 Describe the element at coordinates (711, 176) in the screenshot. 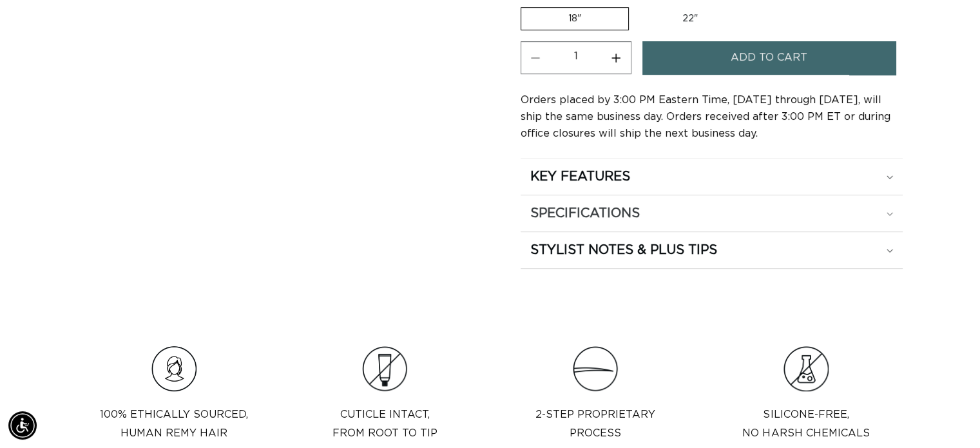

I see `summary: KEY FEATURES` at that location.